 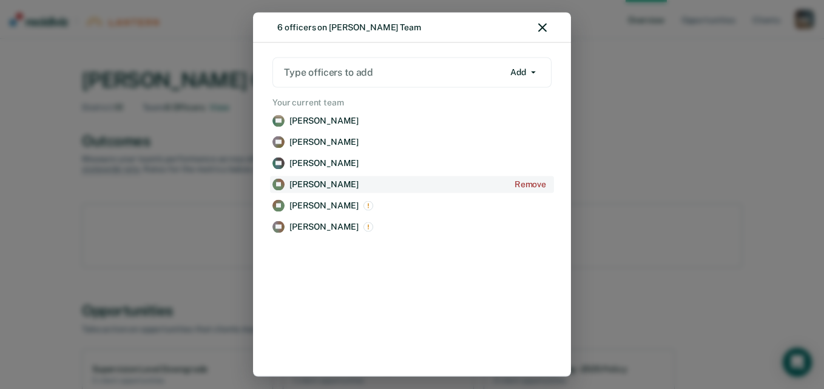 What do you see at coordinates (412, 102) in the screenshot?
I see `h2: Your current team` at bounding box center [412, 102].